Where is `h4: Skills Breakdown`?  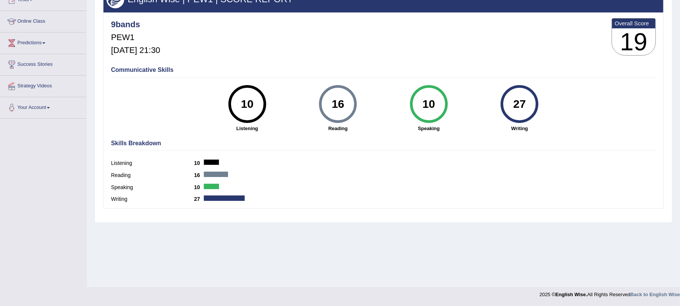 h4: Skills Breakdown is located at coordinates (383, 143).